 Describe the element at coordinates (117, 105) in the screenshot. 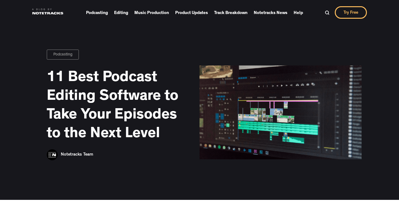

I see `a: 11 Best Podcast Editing Software to Take Your Episodes to the Next Level` at that location.